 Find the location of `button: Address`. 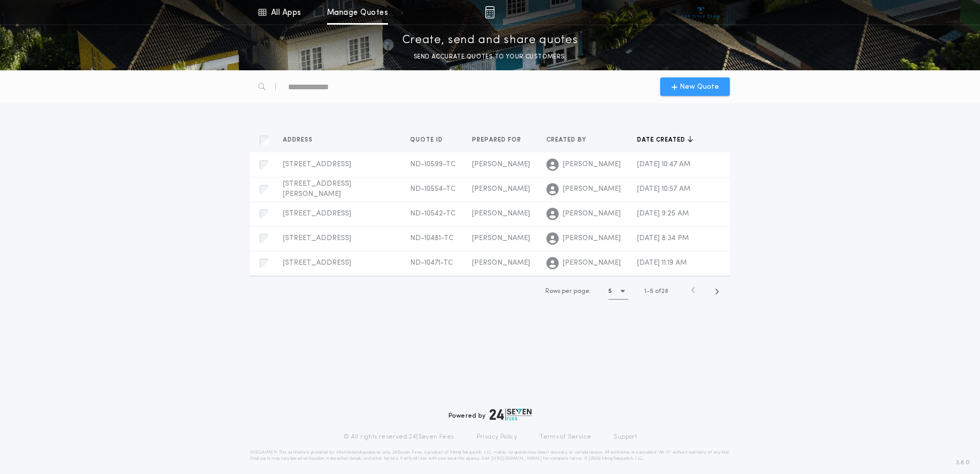

button: Address is located at coordinates (301, 140).